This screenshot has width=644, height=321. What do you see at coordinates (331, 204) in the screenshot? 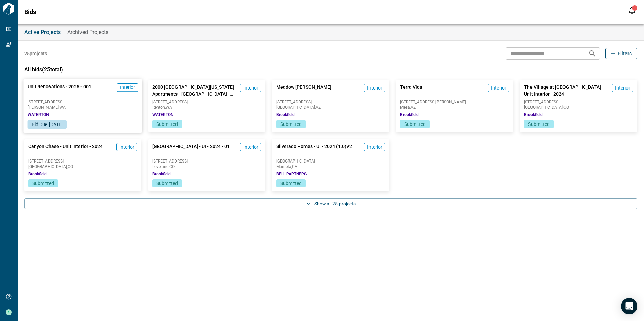
I see `button: Show all 25 projects` at bounding box center [331, 204].